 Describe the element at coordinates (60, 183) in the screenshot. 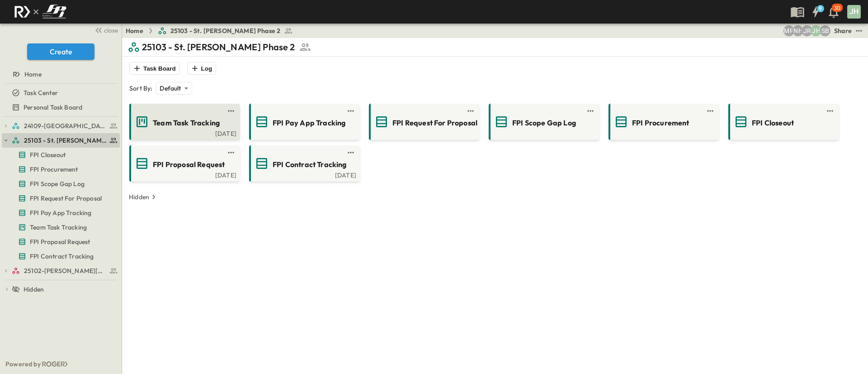

I see `div: FPI Scope Gap Logtest` at that location.